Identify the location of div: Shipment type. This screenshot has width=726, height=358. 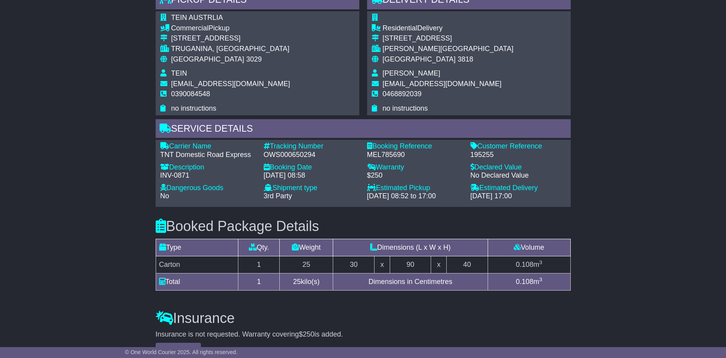
(311, 188).